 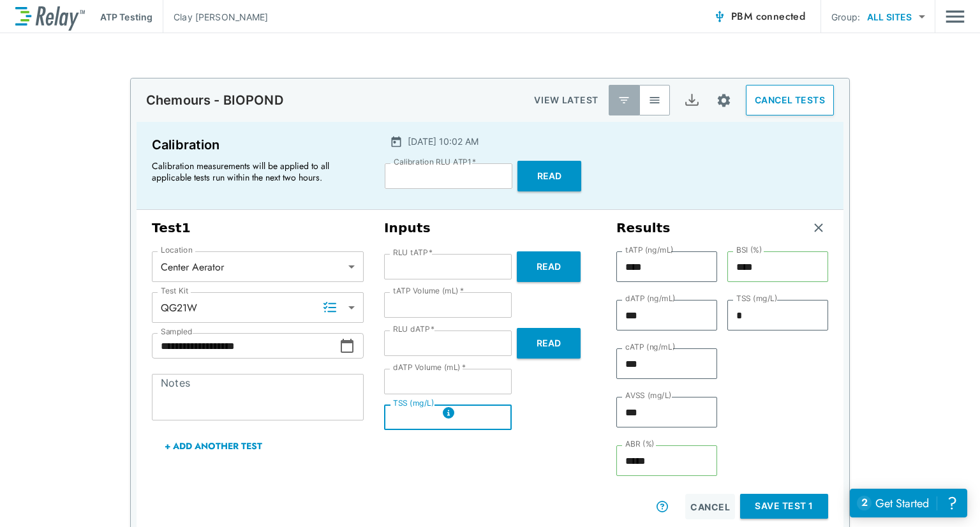 What do you see at coordinates (790, 100) in the screenshot?
I see `button: CANCEL TESTS` at bounding box center [790, 100].